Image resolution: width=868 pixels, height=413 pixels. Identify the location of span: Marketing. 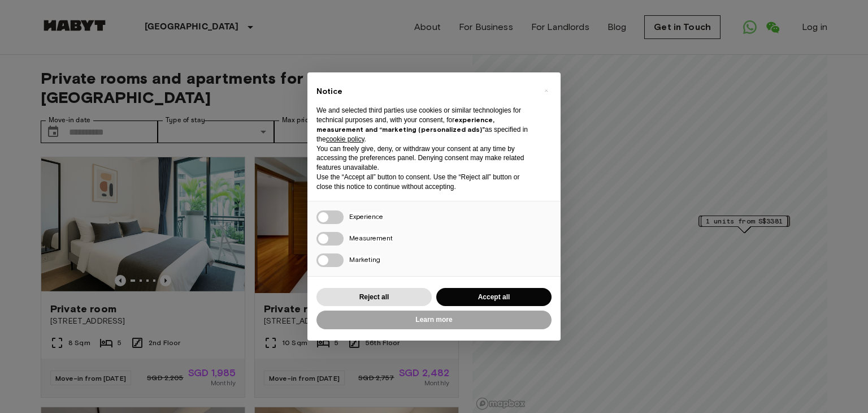
(364, 259).